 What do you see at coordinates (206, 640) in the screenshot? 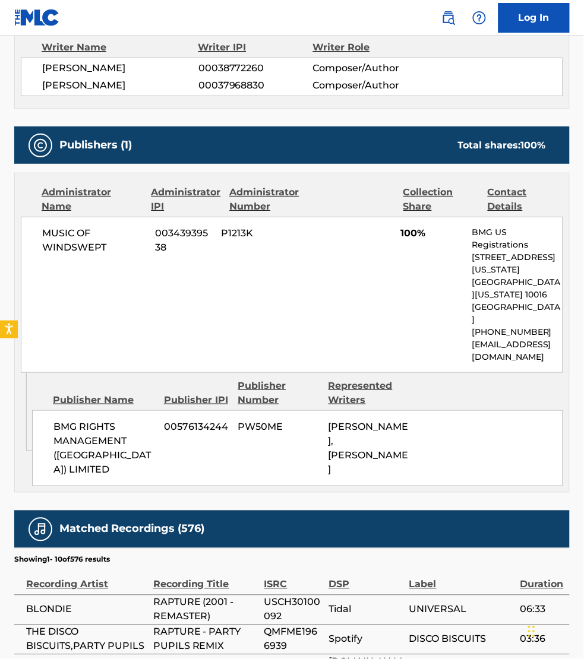
I see `span: RAPTURE - PARTY PUPILS REMIX` at bounding box center [206, 640].